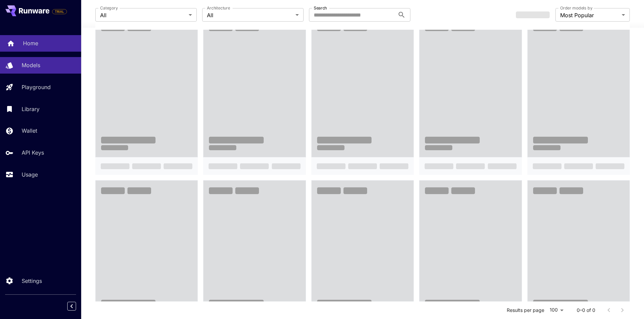 The image size is (644, 319). What do you see at coordinates (589, 15) in the screenshot?
I see `span: Most Popular` at bounding box center [589, 15].